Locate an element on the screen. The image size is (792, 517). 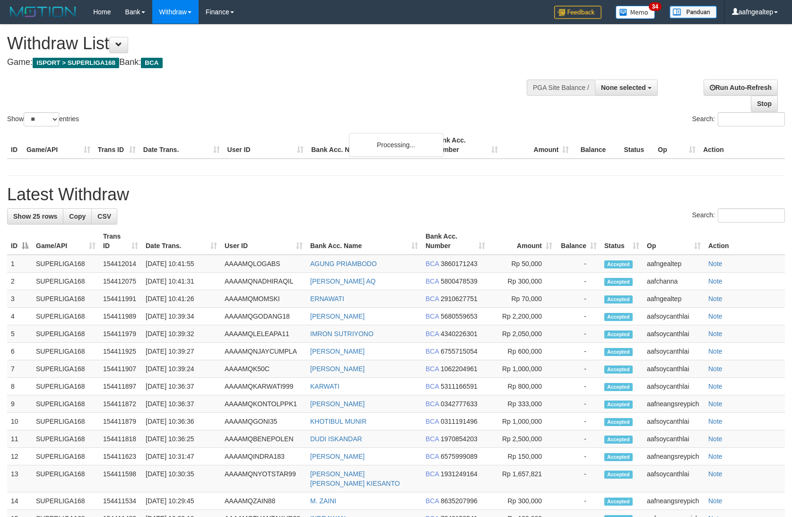
td: AAAAMQLELEAPA11 is located at coordinates (264, 334).